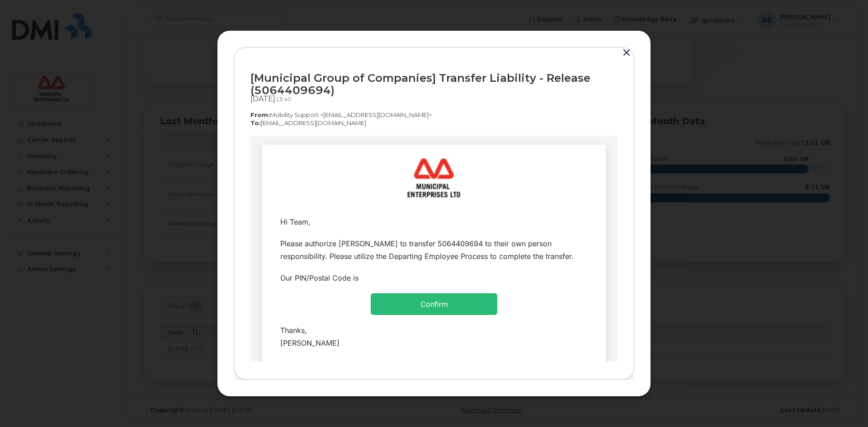 This screenshot has height=427, width=868. I want to click on strong: To:, so click(255, 123).